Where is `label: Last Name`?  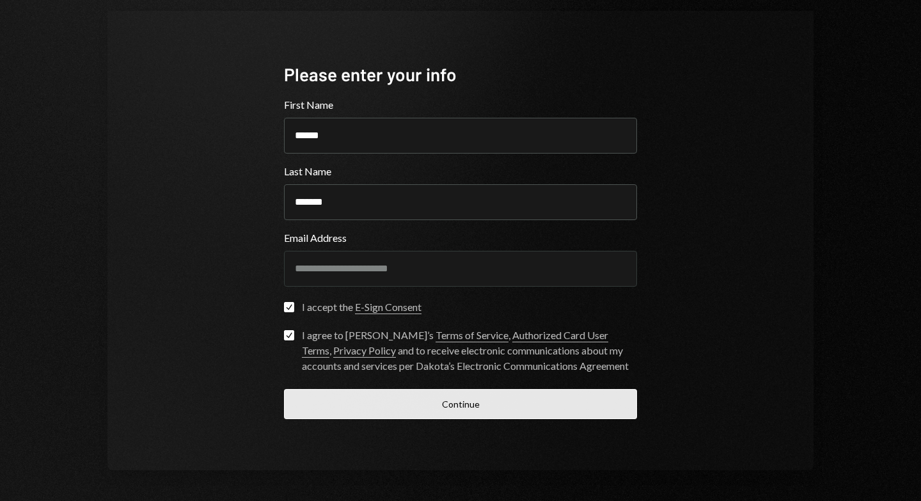
label: Last Name is located at coordinates (461, 171).